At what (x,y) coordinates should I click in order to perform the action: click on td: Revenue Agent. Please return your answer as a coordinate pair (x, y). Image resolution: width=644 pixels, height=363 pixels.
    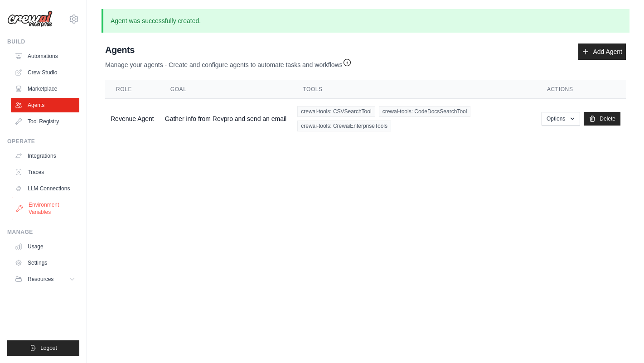
    Looking at the image, I should click on (132, 119).